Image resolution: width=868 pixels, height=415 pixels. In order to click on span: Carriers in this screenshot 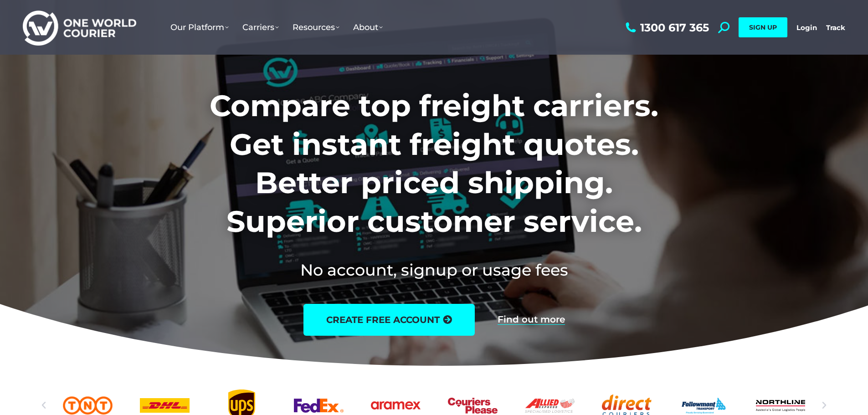, I will do `click(260, 27)`.